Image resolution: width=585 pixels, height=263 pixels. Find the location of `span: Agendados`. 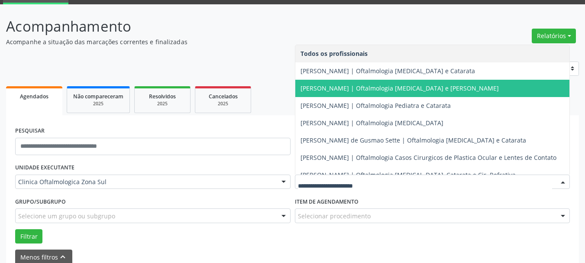

span: Agendados is located at coordinates (34, 96).